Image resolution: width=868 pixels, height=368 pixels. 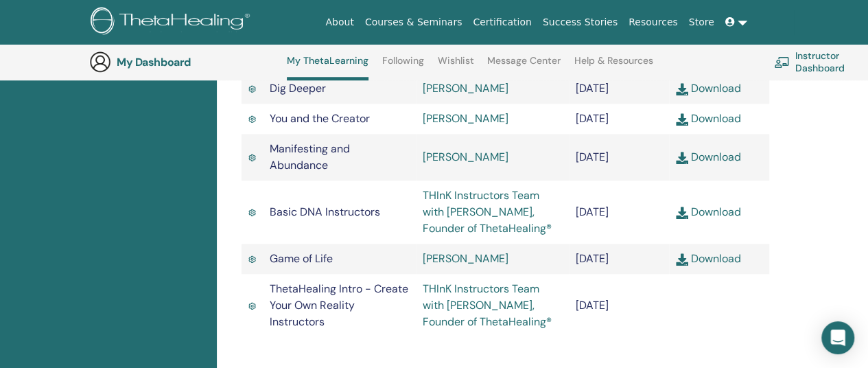 What do you see at coordinates (339, 22) in the screenshot?
I see `a: About` at bounding box center [339, 22].